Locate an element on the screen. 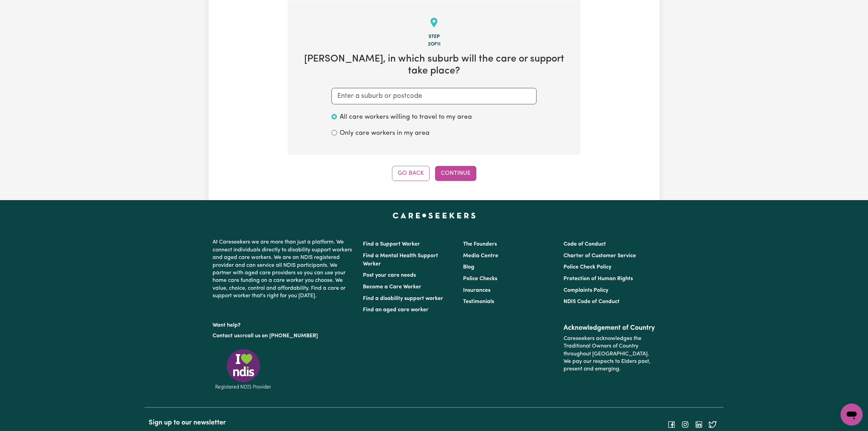 The width and height of the screenshot is (868, 431). label: All care workers willing to travel to my area is located at coordinates (406, 117).